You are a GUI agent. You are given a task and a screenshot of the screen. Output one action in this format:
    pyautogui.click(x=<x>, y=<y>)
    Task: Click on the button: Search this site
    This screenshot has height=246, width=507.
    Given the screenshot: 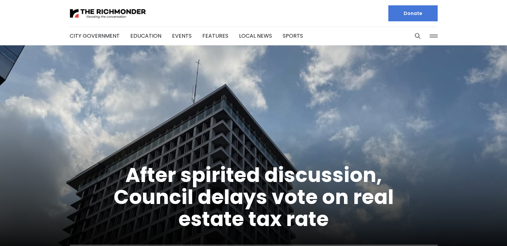 What is the action you would take?
    pyautogui.click(x=417, y=36)
    